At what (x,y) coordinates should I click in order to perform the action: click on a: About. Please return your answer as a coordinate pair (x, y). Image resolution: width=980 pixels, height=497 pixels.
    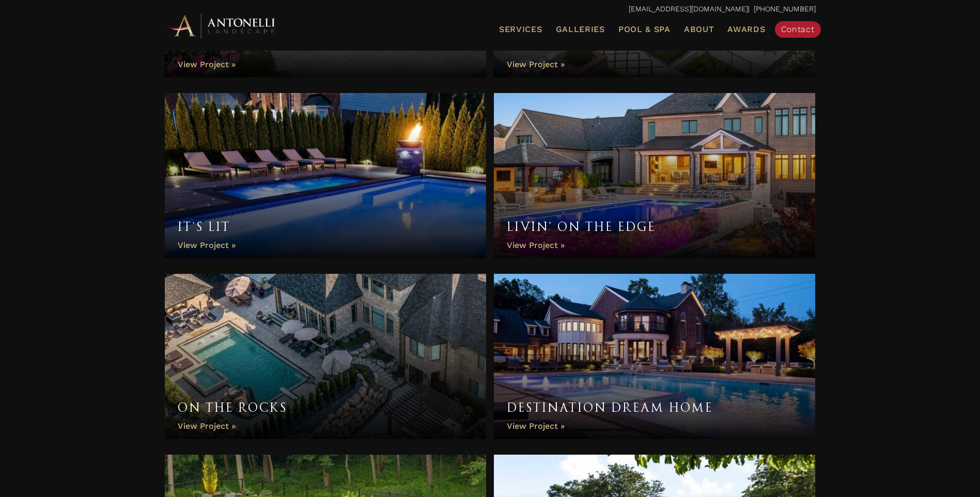
    Looking at the image, I should click on (699, 29).